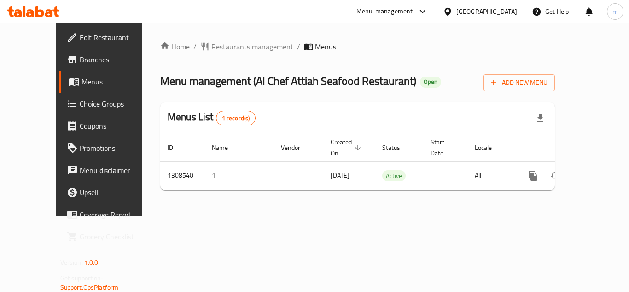  Describe the element at coordinates (182, 175) in the screenshot. I see `td: 1308540` at that location.